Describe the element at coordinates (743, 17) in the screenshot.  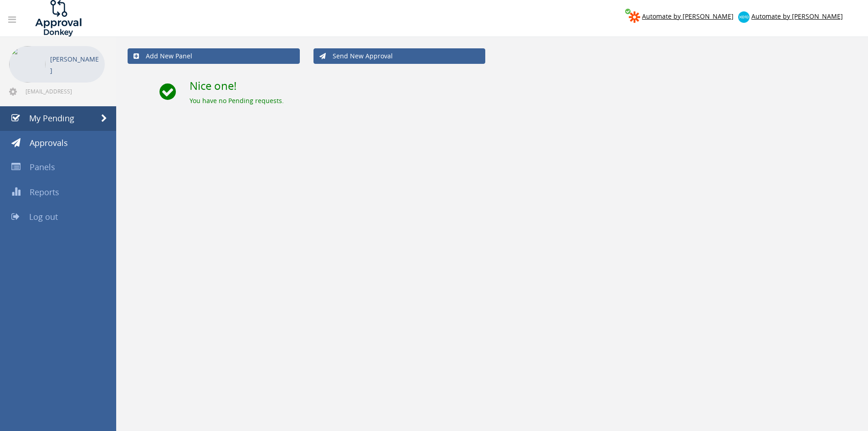
I see `img: xero-logo.png` at that location.